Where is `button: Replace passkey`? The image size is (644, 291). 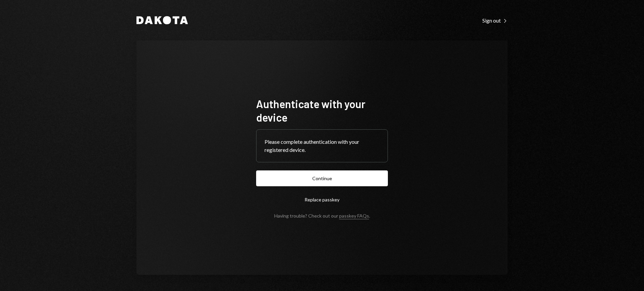
button: Replace passkey is located at coordinates (322, 199).